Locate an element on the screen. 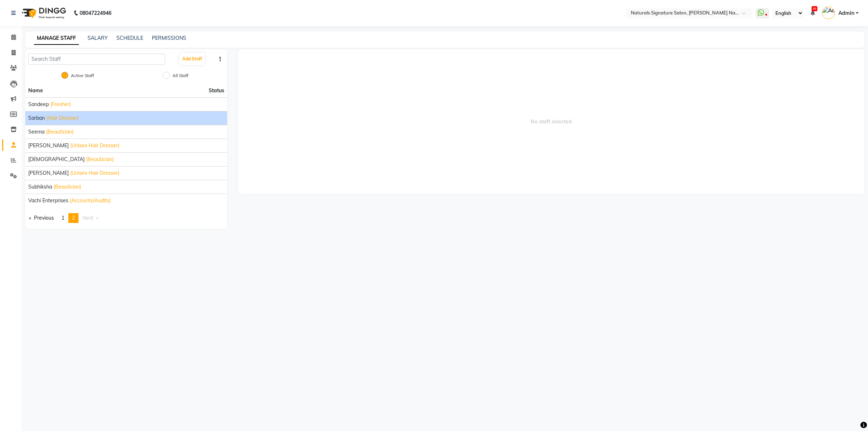  span: (Fresher) is located at coordinates (60, 104).